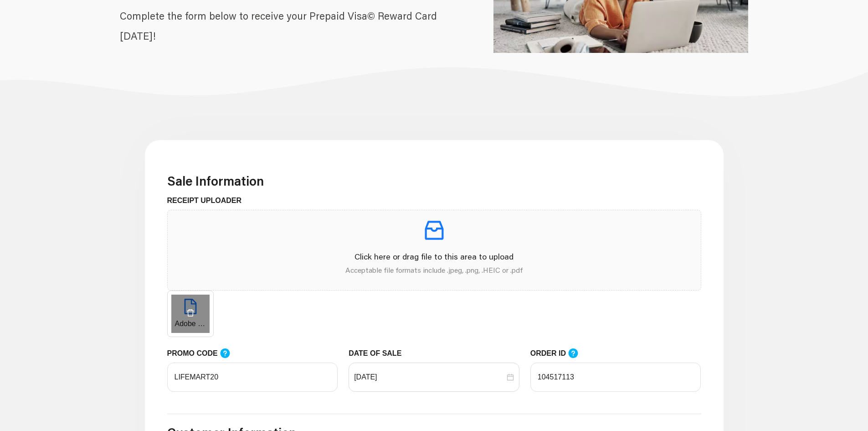  I want to click on span: delete, so click(190, 313).